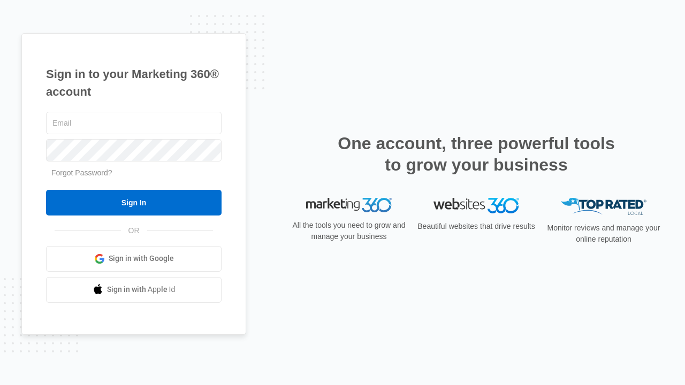 The image size is (685, 385). What do you see at coordinates (82, 173) in the screenshot?
I see `a: Forgot Password?` at bounding box center [82, 173].